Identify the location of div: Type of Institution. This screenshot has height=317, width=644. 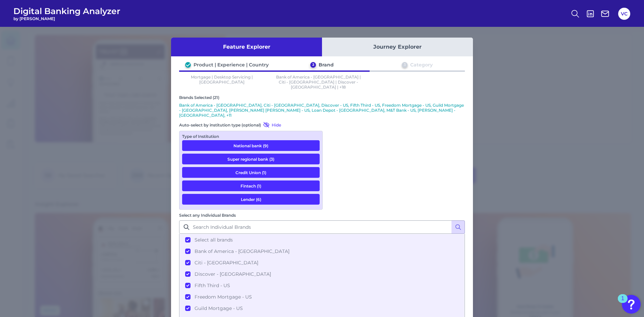
(251, 136).